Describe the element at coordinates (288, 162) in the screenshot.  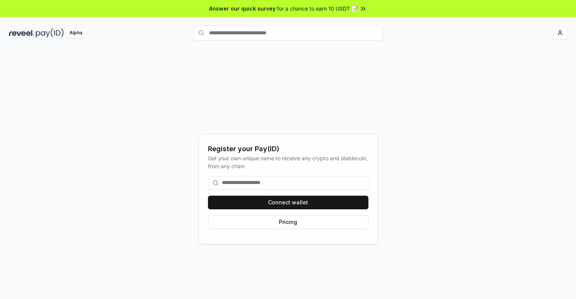
I see `div: Get your own unique name to receive any crypto and stablecoin, from any chain` at that location.